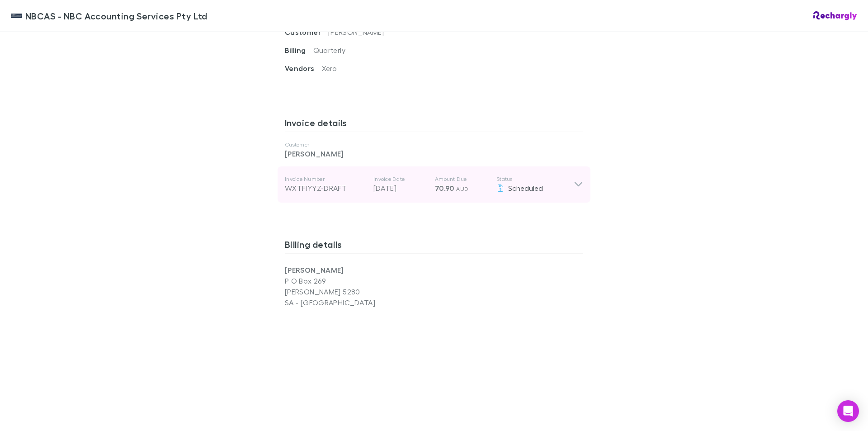  I want to click on span: AUD, so click(462, 189).